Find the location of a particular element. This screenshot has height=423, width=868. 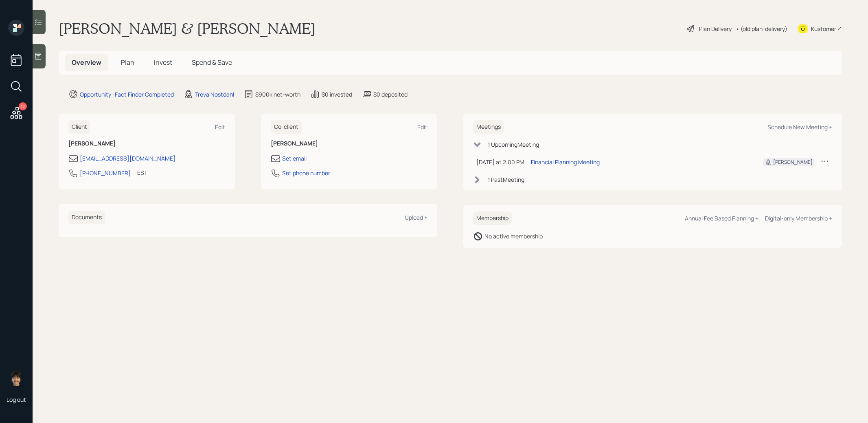

div: Upload + is located at coordinates (416, 217).